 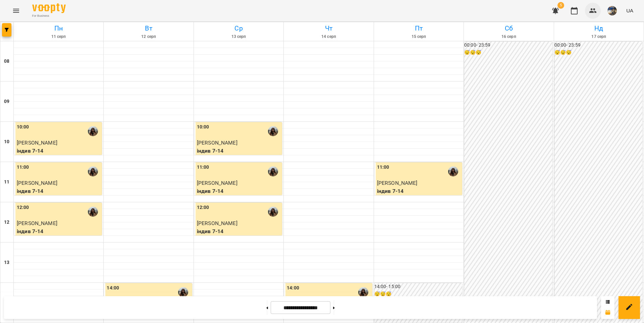 I want to click on h6: 17 серп, so click(x=599, y=37).